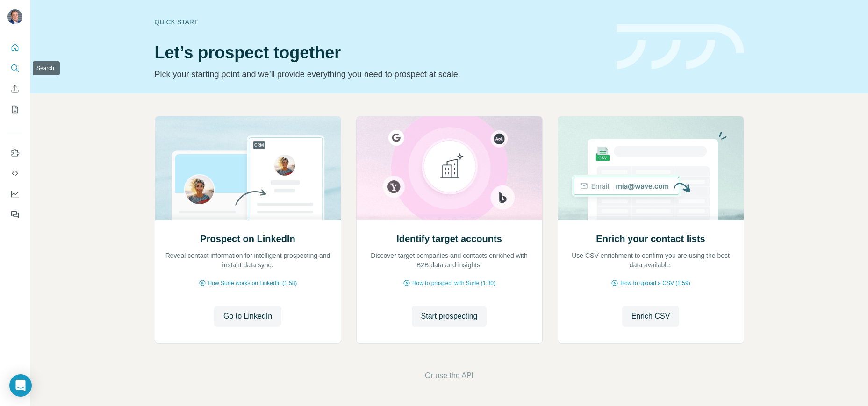 The height and width of the screenshot is (406, 868). I want to click on p: Use CSV enrichment to confirm you are using the best data available., so click(650, 260).